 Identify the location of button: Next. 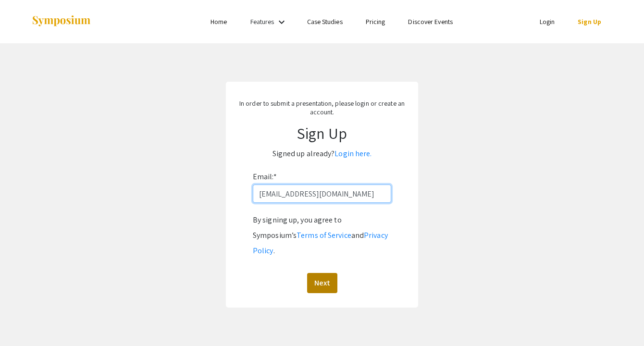
(322, 283).